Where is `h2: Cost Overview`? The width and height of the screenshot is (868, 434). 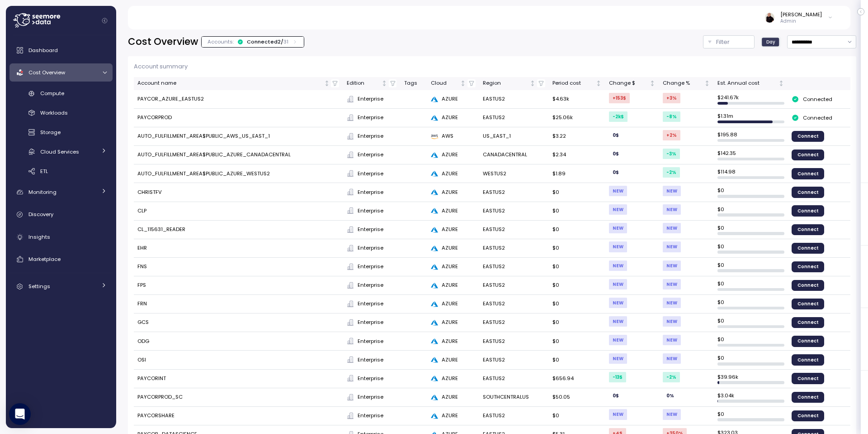
h2: Cost Overview is located at coordinates (163, 41).